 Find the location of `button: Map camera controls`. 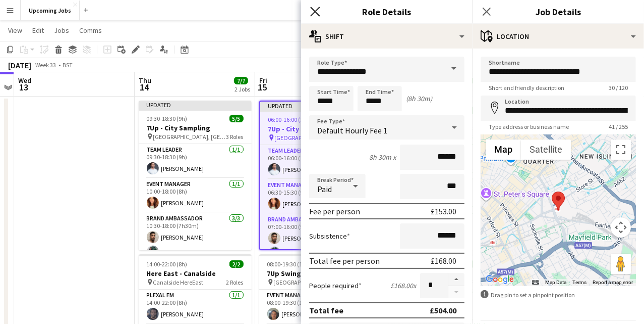

button: Map camera controls is located at coordinates (621, 227).